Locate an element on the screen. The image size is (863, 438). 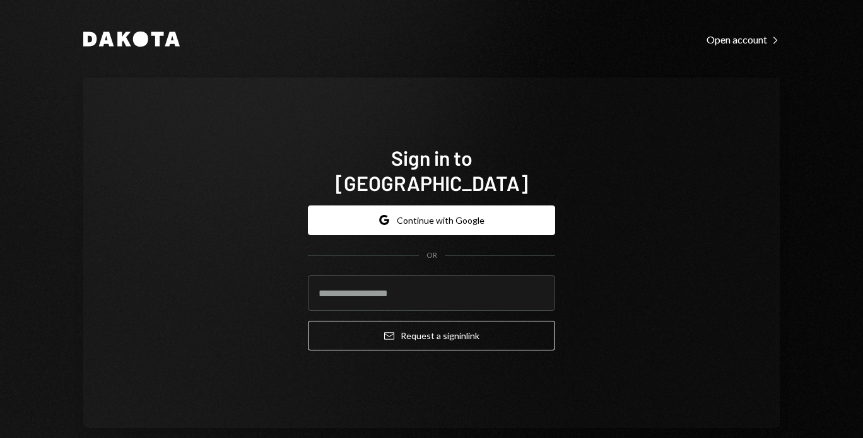
button: Request a signinlink is located at coordinates (431, 335).